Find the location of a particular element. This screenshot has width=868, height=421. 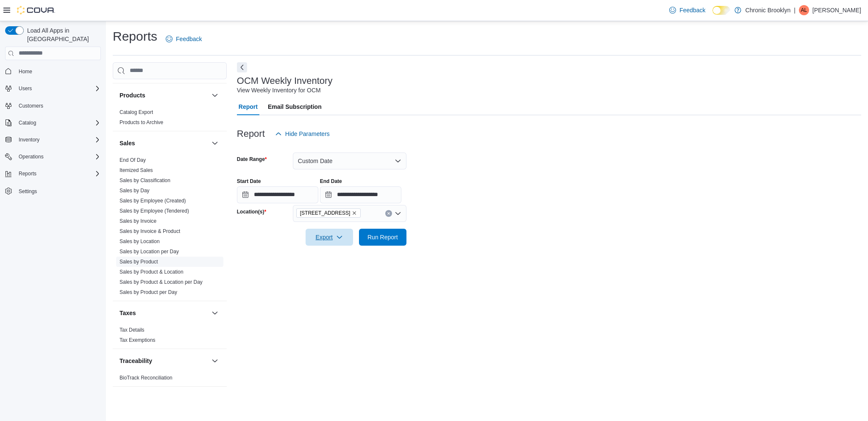

a: Catalog Export is located at coordinates (136, 113).